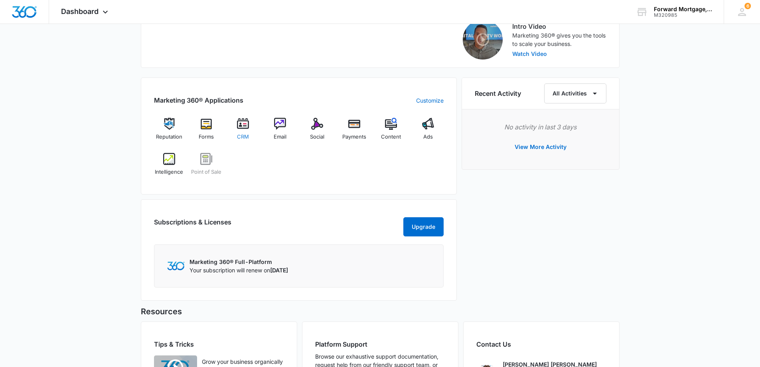 This screenshot has width=760, height=367. I want to click on h2: Platform Support, so click(380, 344).